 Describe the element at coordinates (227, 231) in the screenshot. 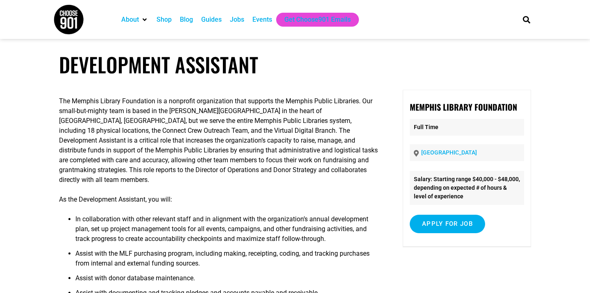

I see `li: In collaboration with other relevant staff and in alignment with the organization’s annual develo...` at that location.